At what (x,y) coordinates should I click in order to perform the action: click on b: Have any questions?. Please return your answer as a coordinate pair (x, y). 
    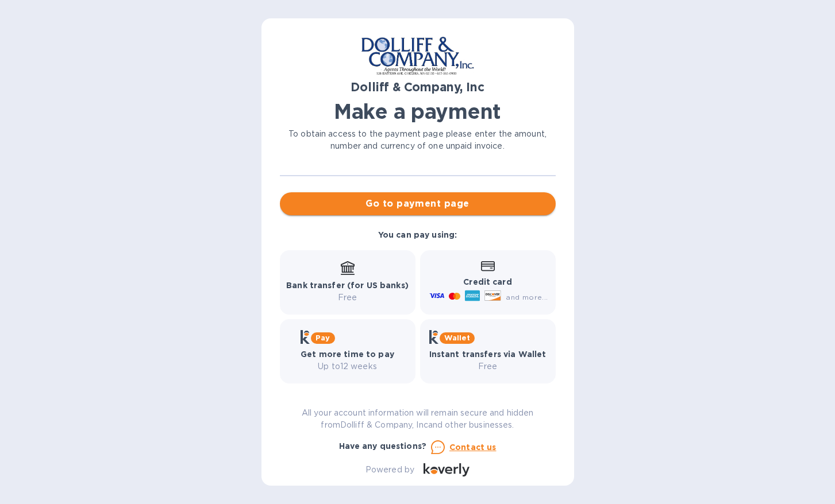
    Looking at the image, I should click on (382, 446).